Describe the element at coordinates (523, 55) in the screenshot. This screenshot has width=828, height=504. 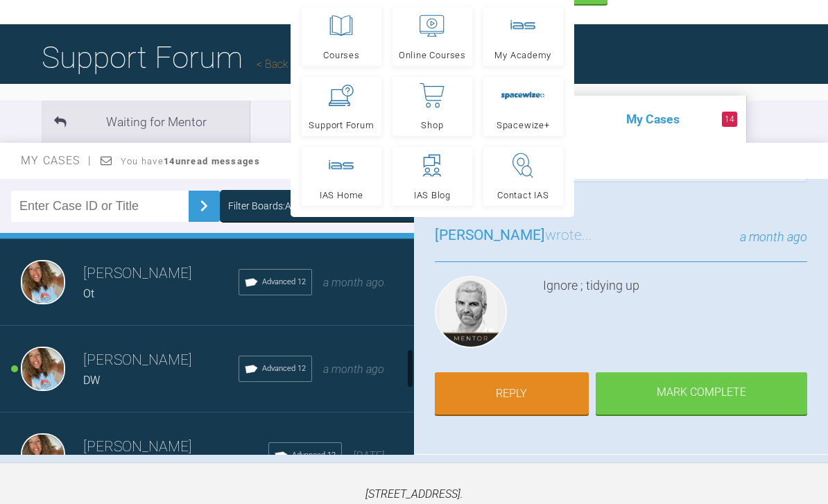
I see `span: My Academy` at that location.